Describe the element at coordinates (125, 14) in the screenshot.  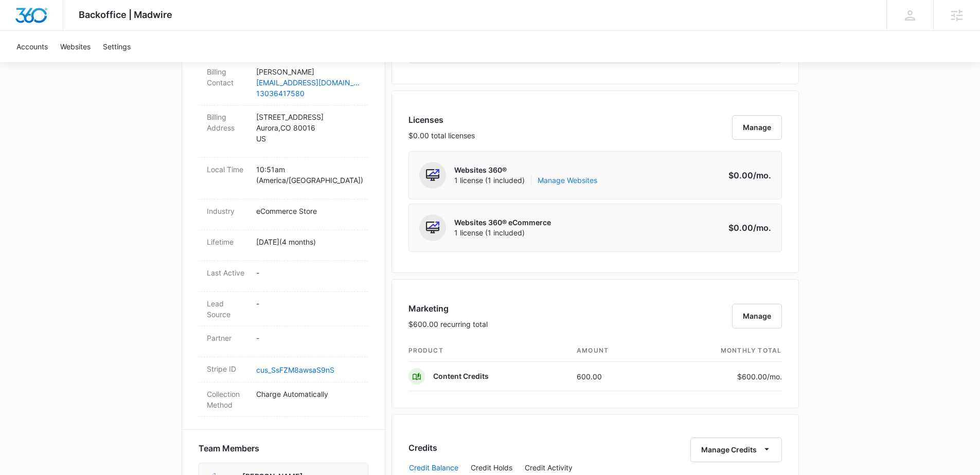
I see `span: Backoffice | Madwire` at that location.